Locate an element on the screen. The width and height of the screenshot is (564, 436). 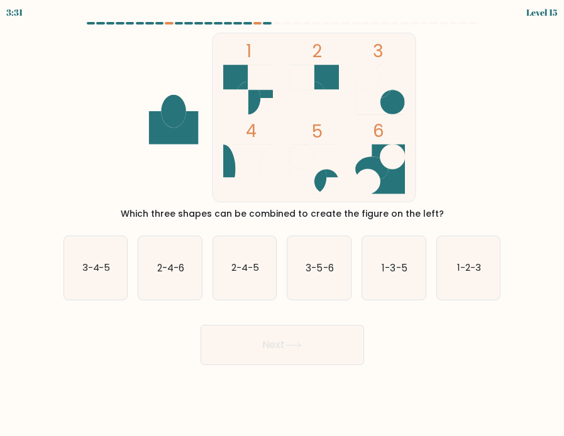
tspan: 6 is located at coordinates (378, 131).